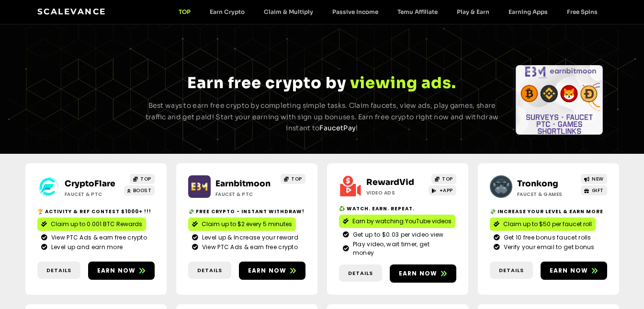 This screenshot has height=309, width=644. Describe the element at coordinates (528, 12) in the screenshot. I see `a: Earning Apps` at that location.